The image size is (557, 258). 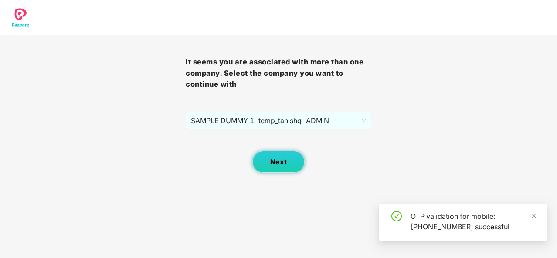 I want to click on span: Next, so click(x=278, y=162).